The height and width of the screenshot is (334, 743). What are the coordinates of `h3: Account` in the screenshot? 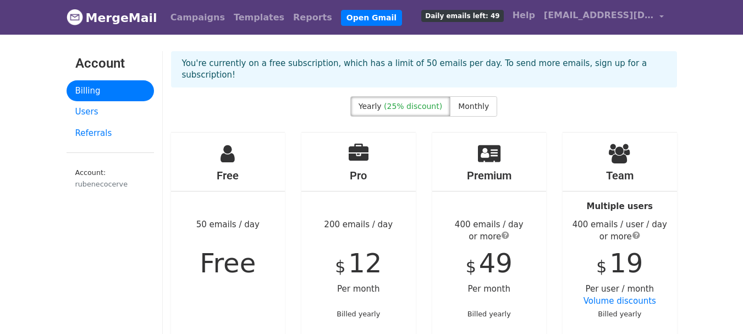 It's located at (110, 63).